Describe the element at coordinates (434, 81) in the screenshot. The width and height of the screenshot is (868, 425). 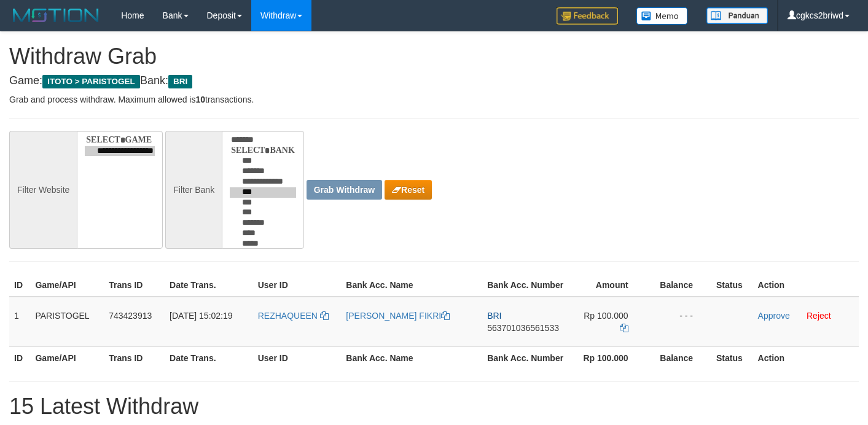
I see `h4: Game: Bank:` at that location.